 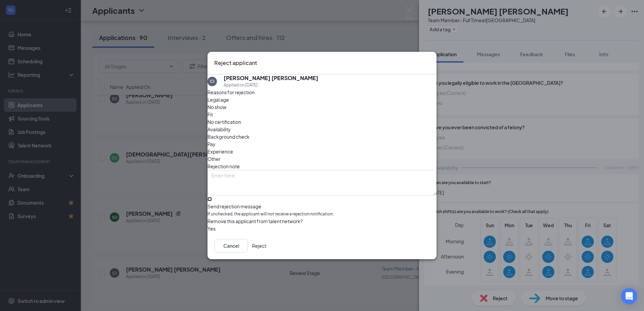 I want to click on span: No certification, so click(x=225, y=122).